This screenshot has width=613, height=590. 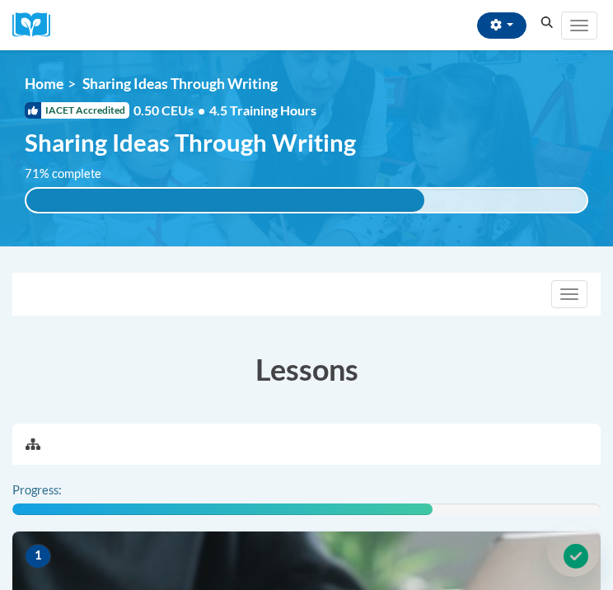 What do you see at coordinates (171, 110) in the screenshot?
I see `span: 0.50 CEUs` at bounding box center [171, 110].